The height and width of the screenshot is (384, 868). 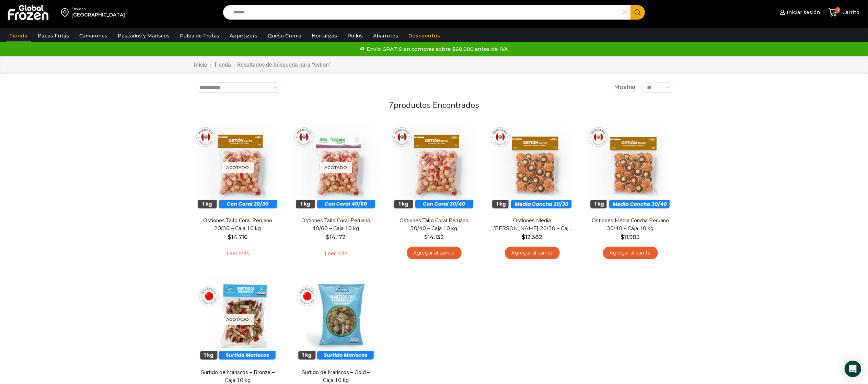 I want to click on a: Leé más sobre “Ostiones Tallo Coral Peruano 20/30 - Caja 10 kg”, so click(x=238, y=254).